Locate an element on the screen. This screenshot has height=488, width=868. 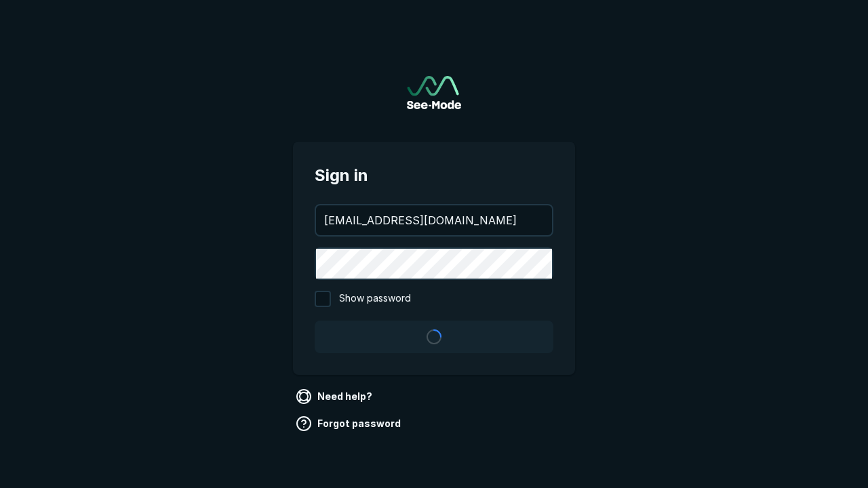
a: Need help? is located at coordinates (335, 397).